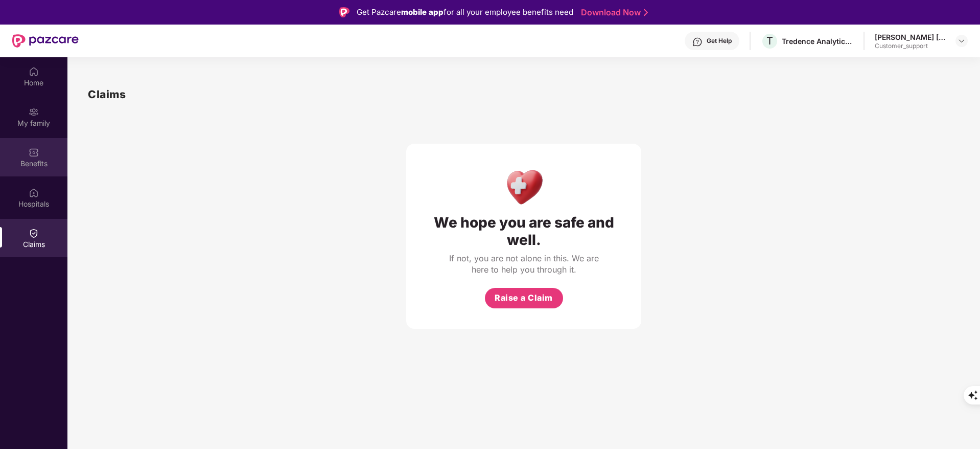 The height and width of the screenshot is (449, 980). I want to click on img: svg+xml;base64,PHN2ZyB3aWR0aD0iMjAiIGhlaWdodD0iMjAiIHZpZXdCb3g9IjAgMCAyMCAyMCIgZmlsbD0ibm9uZSIgeG..., so click(34, 112).